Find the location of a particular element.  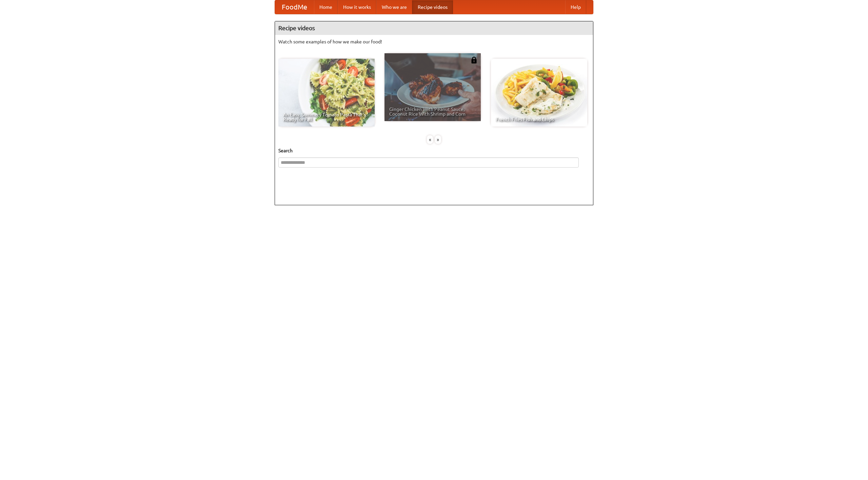

a: Home is located at coordinates (326, 7).